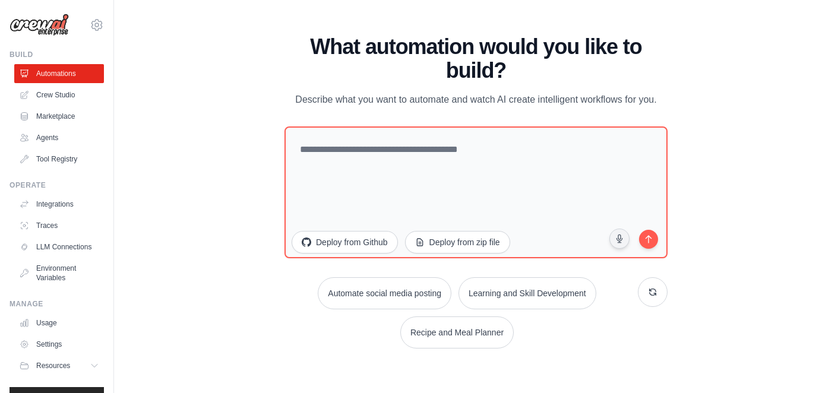 This screenshot has height=393, width=838. What do you see at coordinates (59, 74) in the screenshot?
I see `a: Automations` at bounding box center [59, 74].